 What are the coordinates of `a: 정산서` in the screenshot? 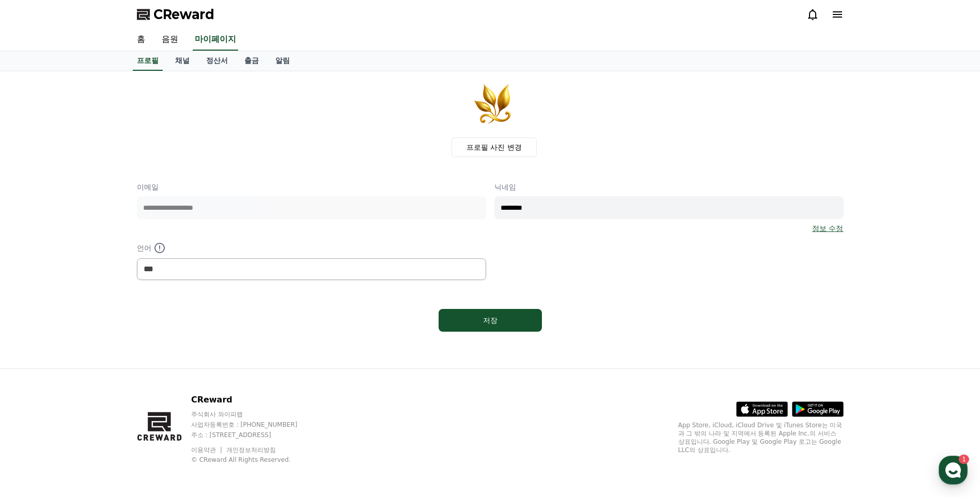 It's located at (217, 61).